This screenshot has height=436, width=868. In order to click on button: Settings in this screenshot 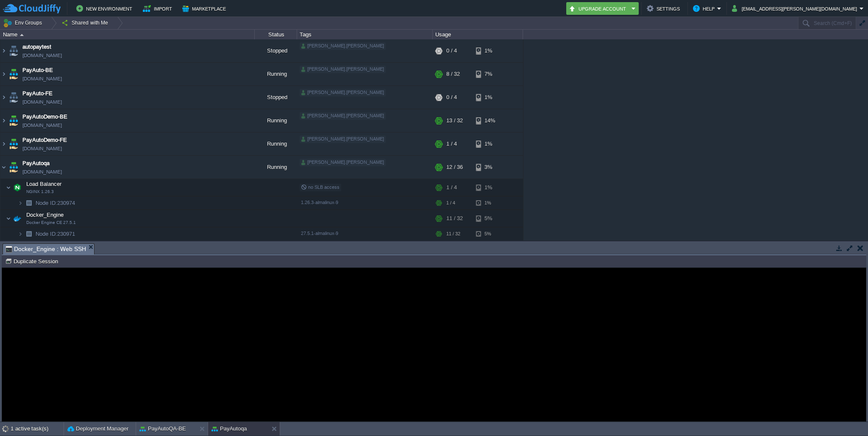, I will do `click(664, 9)`.